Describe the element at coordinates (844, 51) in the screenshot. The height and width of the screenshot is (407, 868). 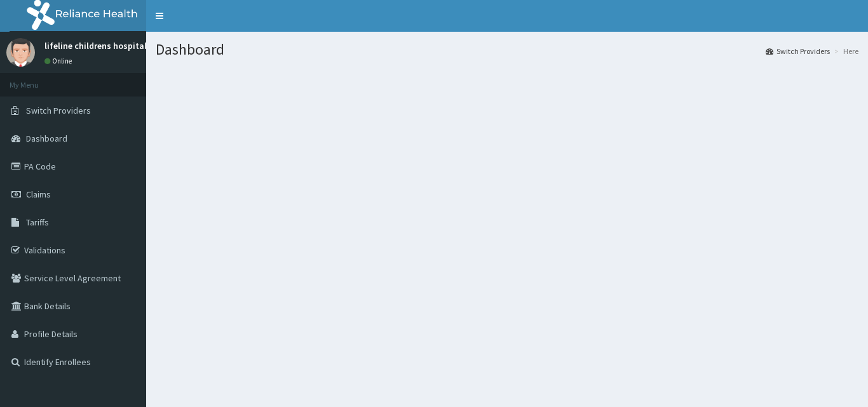
I see `li: Here` at that location.